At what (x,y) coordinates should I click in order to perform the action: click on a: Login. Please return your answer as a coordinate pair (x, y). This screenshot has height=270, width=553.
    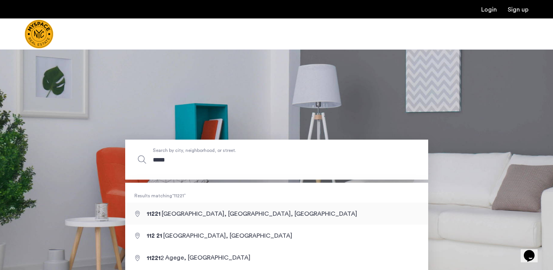
    Looking at the image, I should click on (489, 10).